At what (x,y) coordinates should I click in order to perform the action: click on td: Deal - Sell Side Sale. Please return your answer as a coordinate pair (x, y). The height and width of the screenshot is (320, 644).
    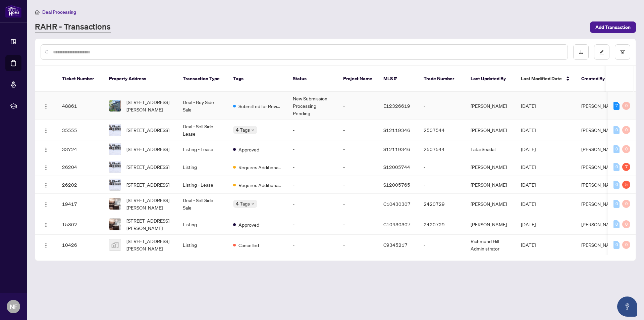
    Looking at the image, I should click on (203, 204).